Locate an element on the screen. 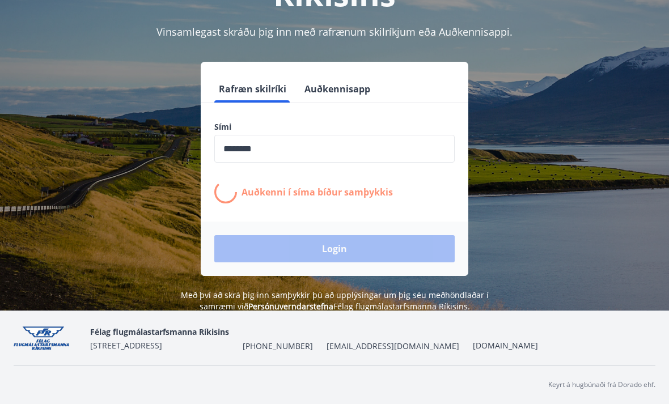 This screenshot has height=404, width=669. img: jpzx4QWYf4KKDRVudBx9Jb6iv5jAOT7IkiGygIXa.png is located at coordinates (47, 338).